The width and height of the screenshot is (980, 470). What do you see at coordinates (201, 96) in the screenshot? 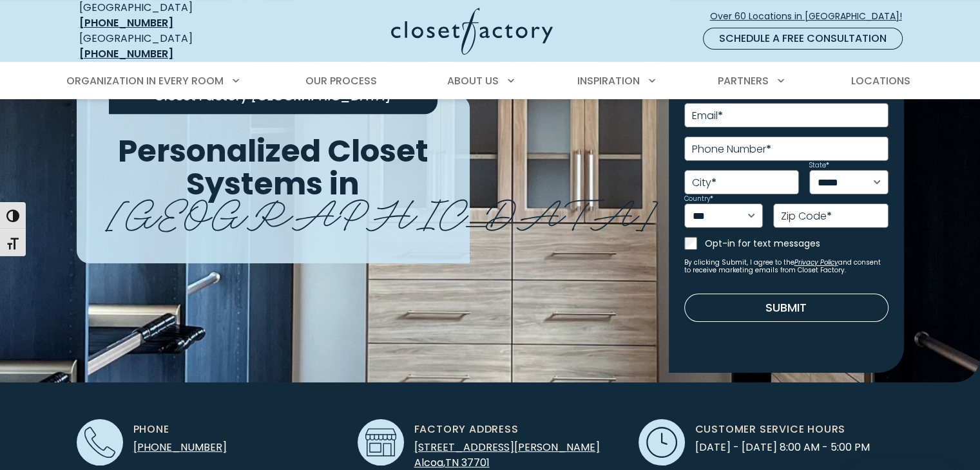
I see `span: Closet Factory` at bounding box center [201, 96].